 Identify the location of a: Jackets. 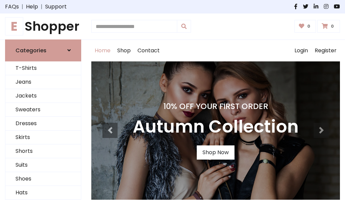
(43, 96).